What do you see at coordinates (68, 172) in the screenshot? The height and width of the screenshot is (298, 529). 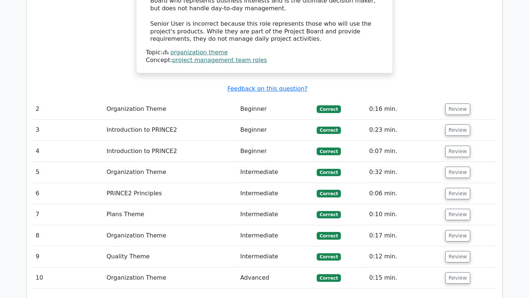 I see `td: 5` at bounding box center [68, 172].